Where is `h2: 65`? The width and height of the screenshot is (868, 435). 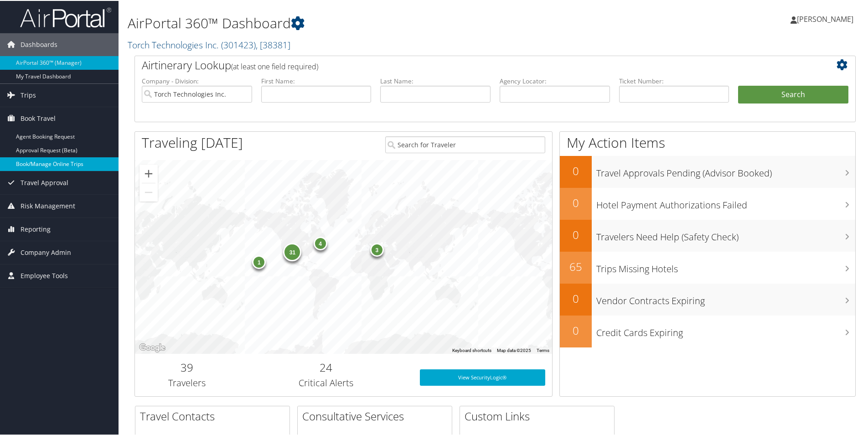 h2: 65 is located at coordinates (576, 266).